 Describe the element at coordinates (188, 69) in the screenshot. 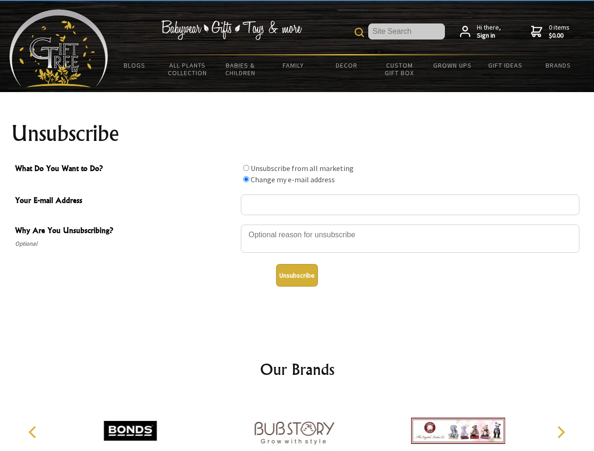

I see `a: All Plants Collection` at that location.